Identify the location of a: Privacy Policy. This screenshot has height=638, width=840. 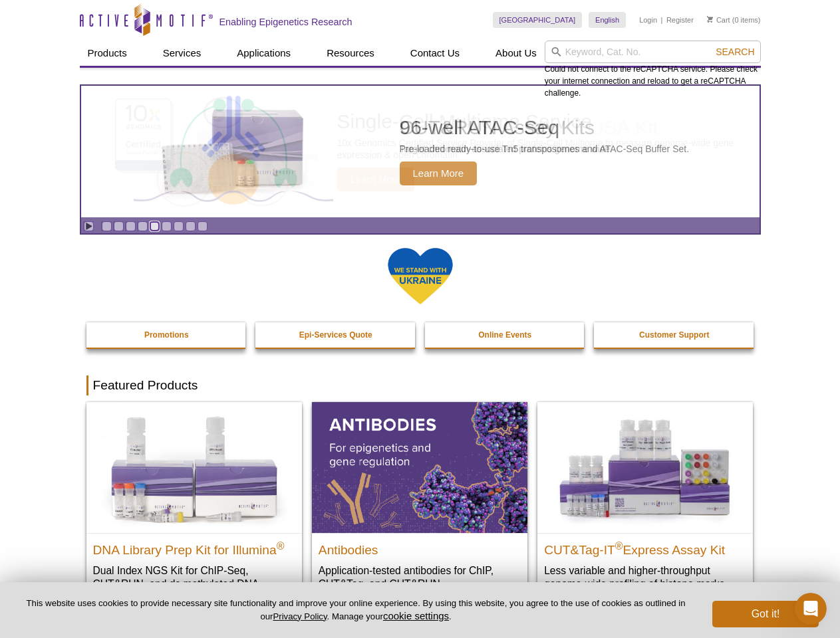
(299, 616).